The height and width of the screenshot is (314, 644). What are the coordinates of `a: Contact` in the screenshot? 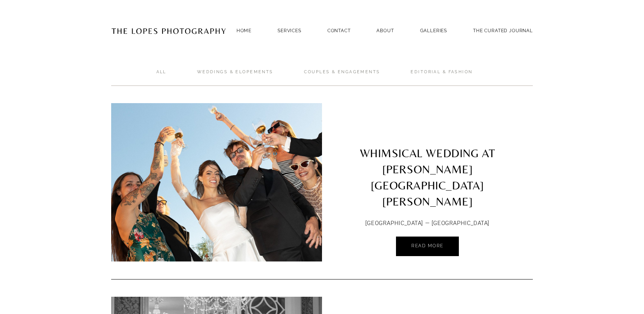 It's located at (339, 30).